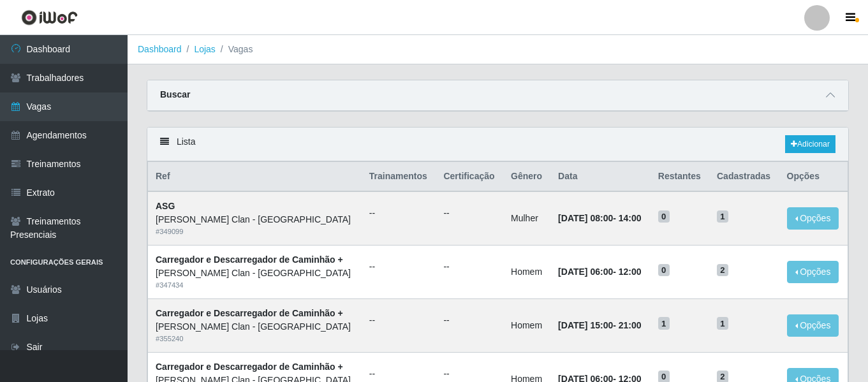 The height and width of the screenshot is (382, 868). Describe the element at coordinates (527, 218) in the screenshot. I see `td: Mulher` at that location.